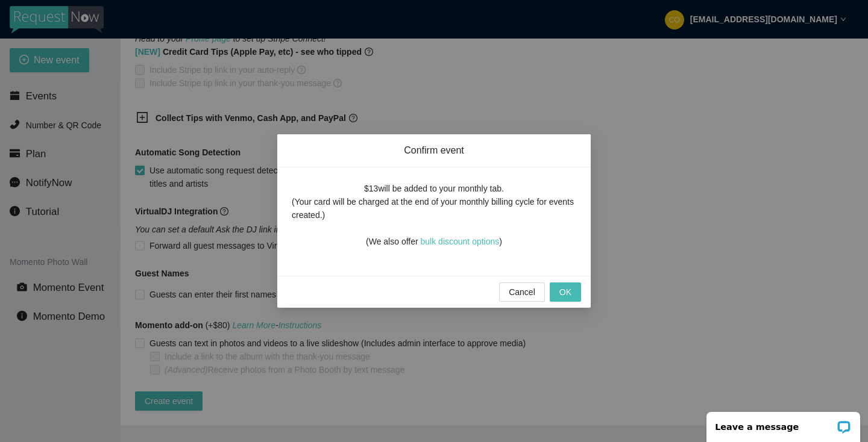  What do you see at coordinates (566, 292) in the screenshot?
I see `button: OK` at bounding box center [566, 292].